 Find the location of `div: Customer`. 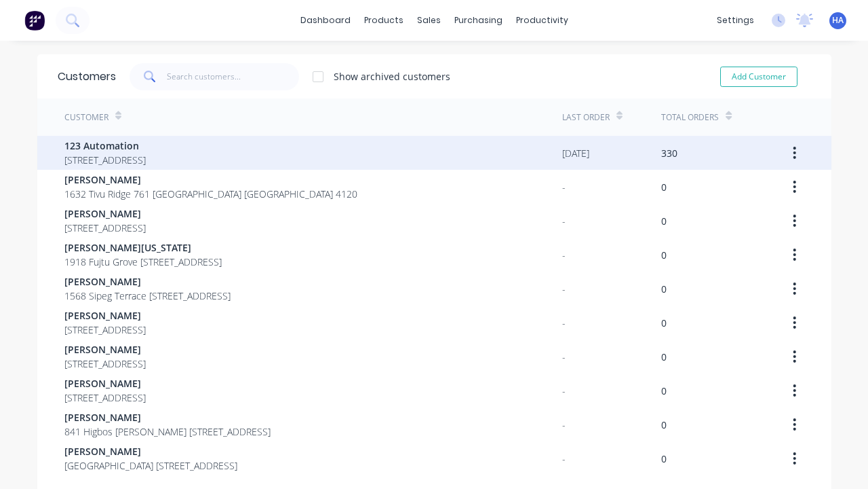

div: Customer is located at coordinates (86, 118).